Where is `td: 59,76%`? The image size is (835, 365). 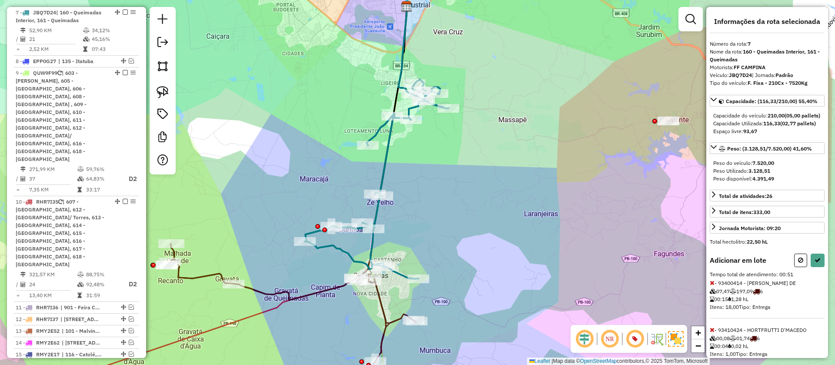 td: 59,76% is located at coordinates (103, 169).